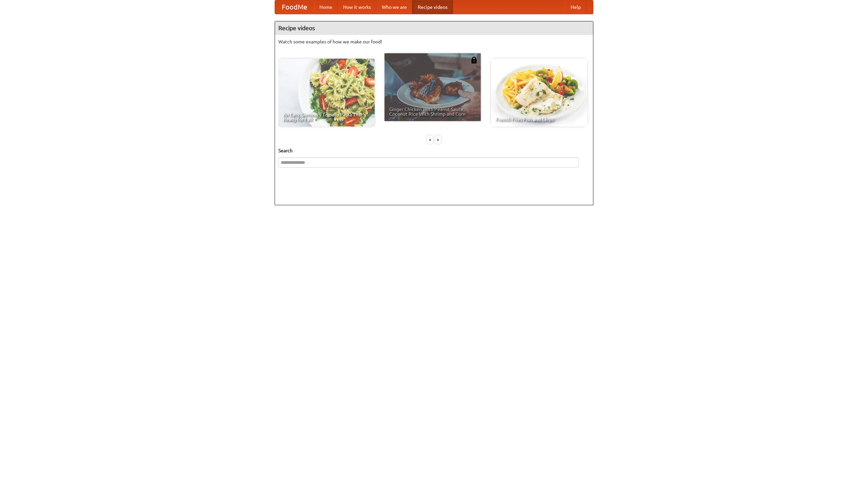 The width and height of the screenshot is (868, 480). I want to click on h5: Search, so click(434, 151).